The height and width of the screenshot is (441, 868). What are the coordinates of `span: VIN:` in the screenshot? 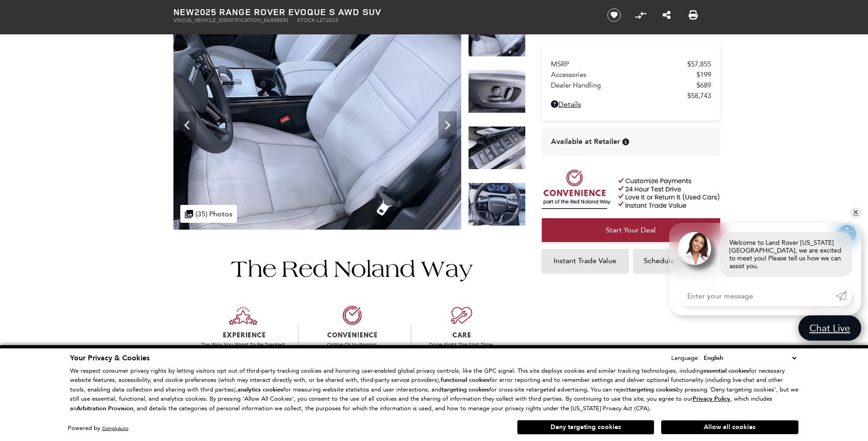 It's located at (178, 20).